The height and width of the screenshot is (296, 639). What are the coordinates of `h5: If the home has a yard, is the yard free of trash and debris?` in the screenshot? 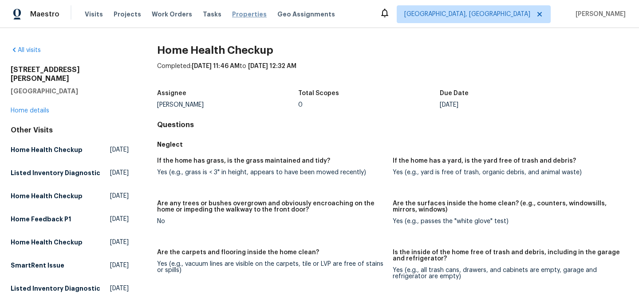 It's located at (484, 161).